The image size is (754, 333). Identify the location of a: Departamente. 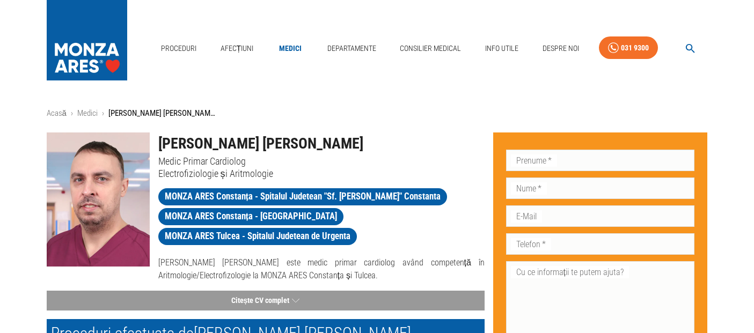
(352, 48).